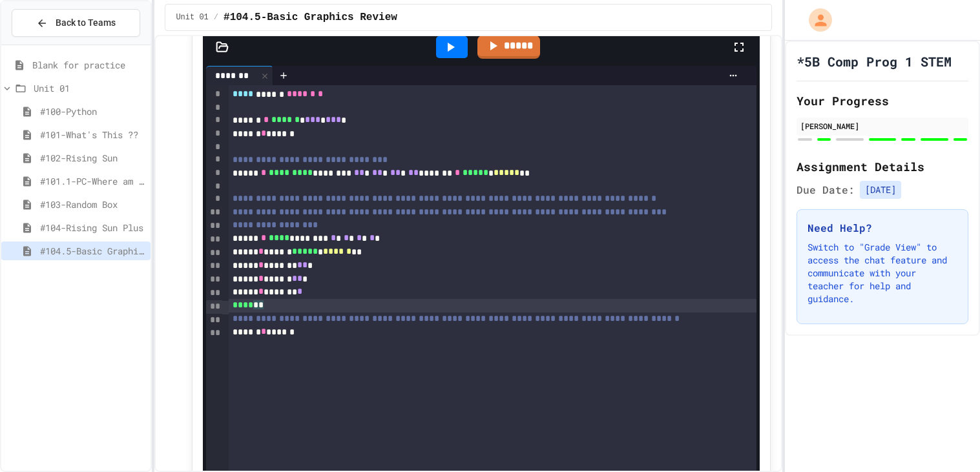 The height and width of the screenshot is (472, 980). I want to click on button: Back to Teams, so click(75, 23).